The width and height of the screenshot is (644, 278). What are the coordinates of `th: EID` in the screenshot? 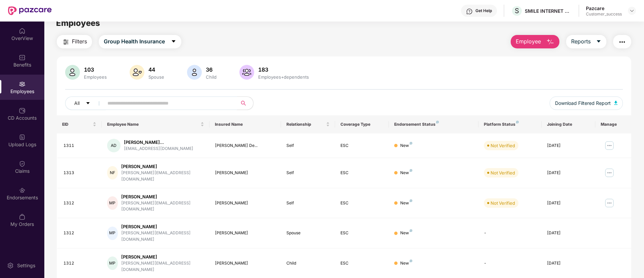 It's located at (79, 125).